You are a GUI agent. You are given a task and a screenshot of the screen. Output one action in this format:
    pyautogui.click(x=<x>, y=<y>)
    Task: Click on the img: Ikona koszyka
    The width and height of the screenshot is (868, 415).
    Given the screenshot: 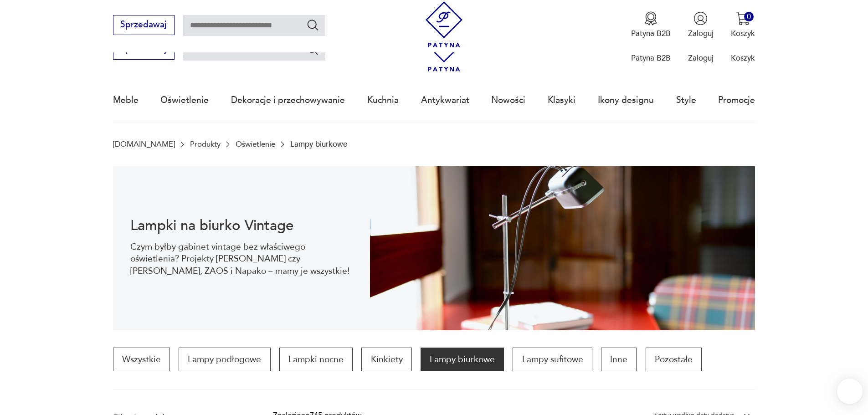 What is the action you would take?
    pyautogui.click(x=743, y=19)
    